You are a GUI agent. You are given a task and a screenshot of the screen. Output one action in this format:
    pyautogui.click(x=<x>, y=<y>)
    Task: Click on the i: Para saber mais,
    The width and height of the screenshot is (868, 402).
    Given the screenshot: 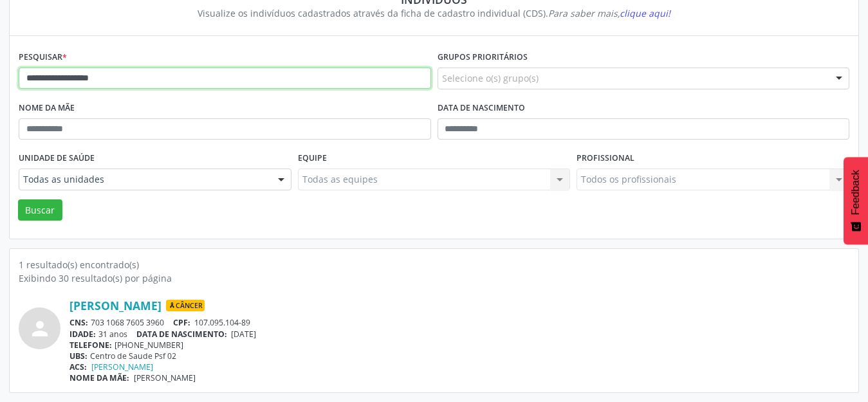 What is the action you would take?
    pyautogui.click(x=609, y=13)
    